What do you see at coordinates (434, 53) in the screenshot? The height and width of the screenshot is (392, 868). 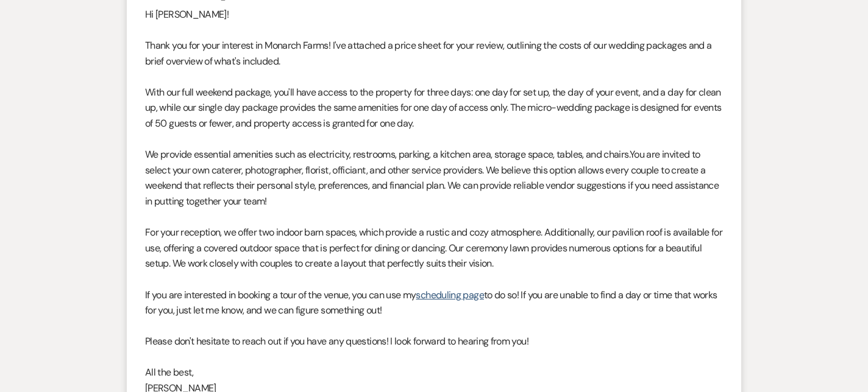 I see `p: Thank you for your interest in Monarch Farms! I've attached a price sheet for your review, outlin...` at bounding box center [434, 53].